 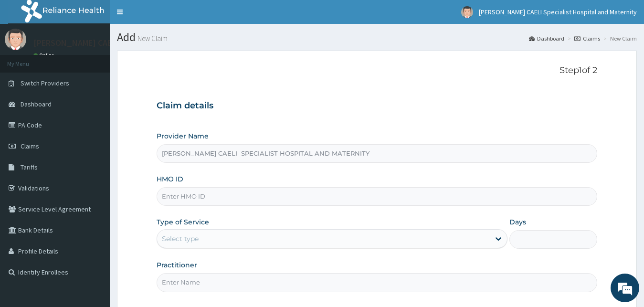 I want to click on label: Practitioner, so click(x=177, y=265).